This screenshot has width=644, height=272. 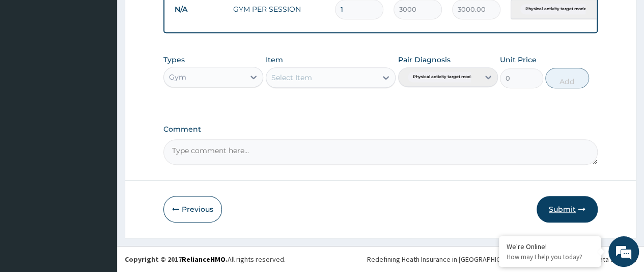 What do you see at coordinates (192, 209) in the screenshot?
I see `button: Previous` at bounding box center [192, 209].